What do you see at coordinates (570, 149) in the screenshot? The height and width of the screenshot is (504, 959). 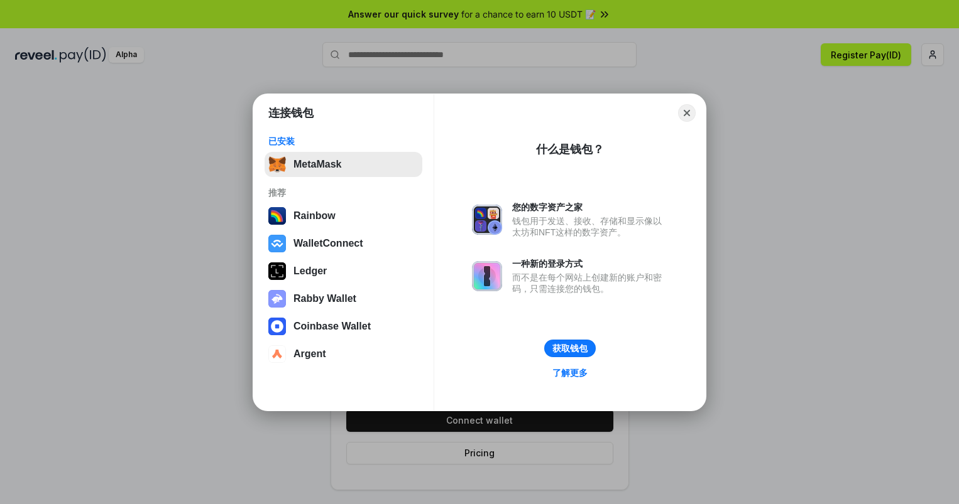 I see `div: 什么是钱包？` at bounding box center [570, 149].